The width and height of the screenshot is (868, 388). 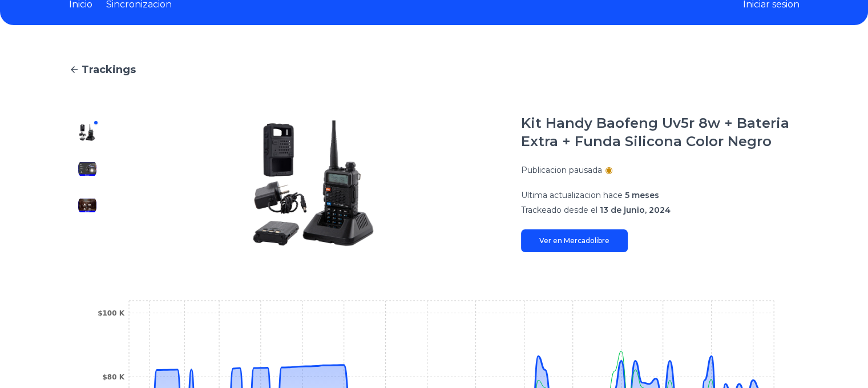 What do you see at coordinates (561, 170) in the screenshot?
I see `p: Publicacion pausada` at bounding box center [561, 170].